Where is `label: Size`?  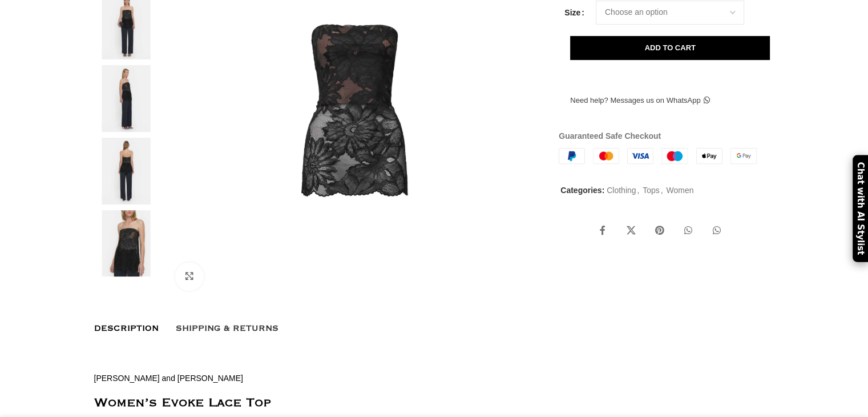 label: Size is located at coordinates (574, 13).